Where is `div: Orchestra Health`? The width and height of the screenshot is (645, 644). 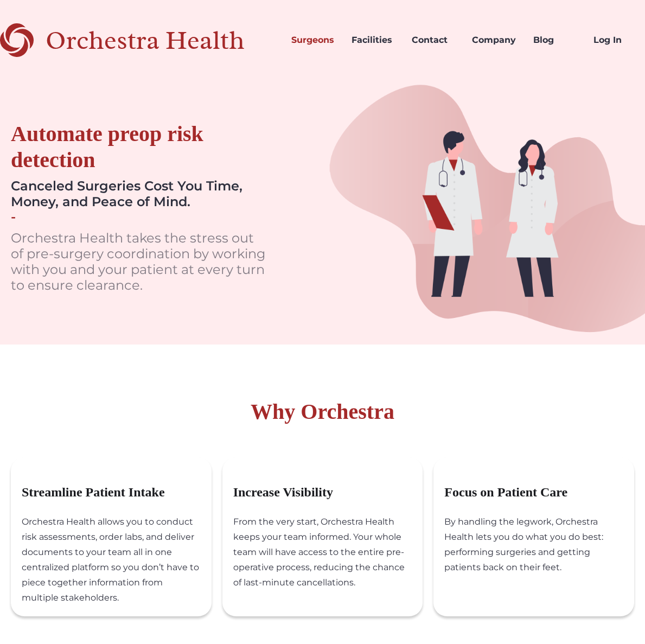 div: Orchestra Health is located at coordinates (164, 40).